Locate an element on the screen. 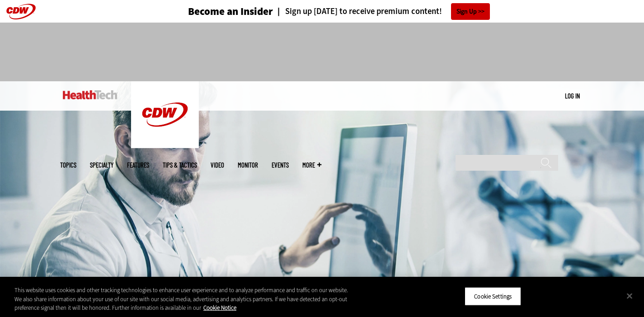 This screenshot has height=317, width=644. div: User menu is located at coordinates (572, 96).